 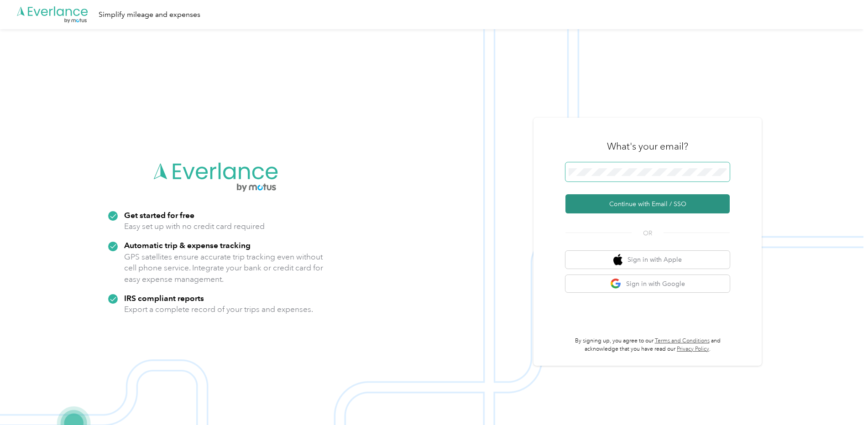 I want to click on div: Simplify mileage and expenses, so click(x=149, y=14).